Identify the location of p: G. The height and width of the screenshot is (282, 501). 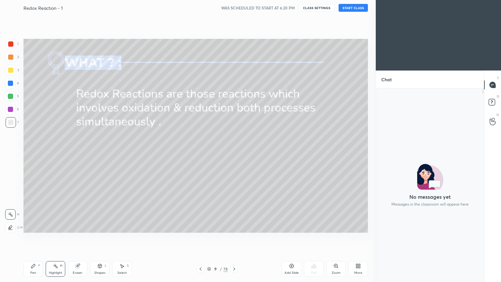
(498, 114).